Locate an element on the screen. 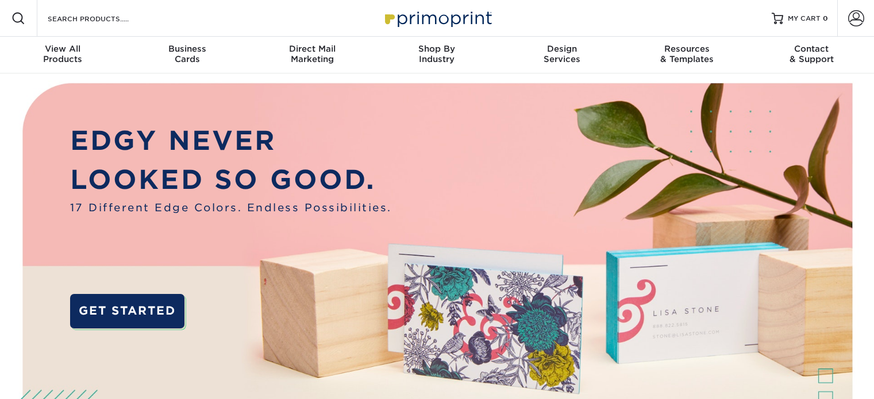  a: Direct MailMarketing is located at coordinates (312, 55).